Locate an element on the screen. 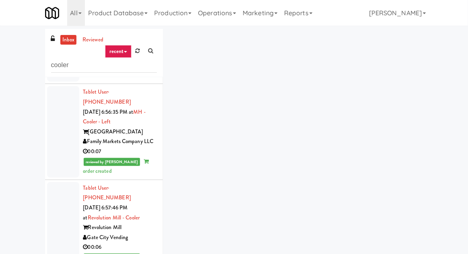 This screenshot has width=468, height=254. div: Gate City Vending is located at coordinates (120, 238).